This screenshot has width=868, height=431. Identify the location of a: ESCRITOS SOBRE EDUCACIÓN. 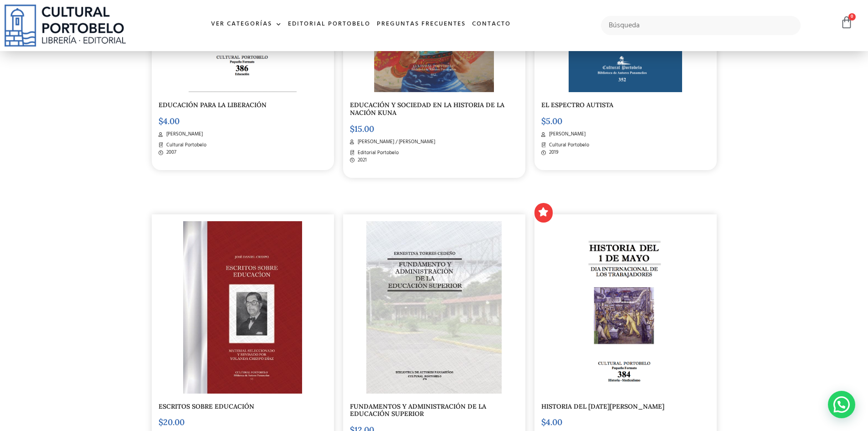
(207, 406).